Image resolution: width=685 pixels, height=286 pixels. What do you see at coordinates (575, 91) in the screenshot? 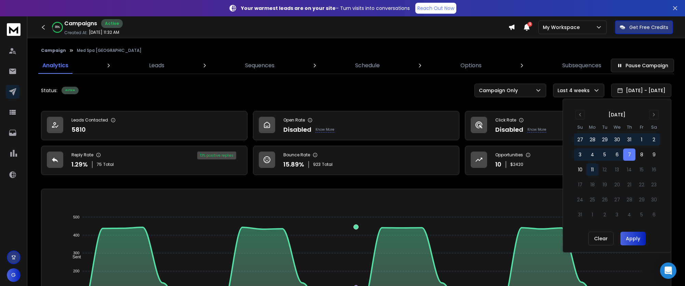
I see `p: Last 4 weeks` at bounding box center [575, 91].